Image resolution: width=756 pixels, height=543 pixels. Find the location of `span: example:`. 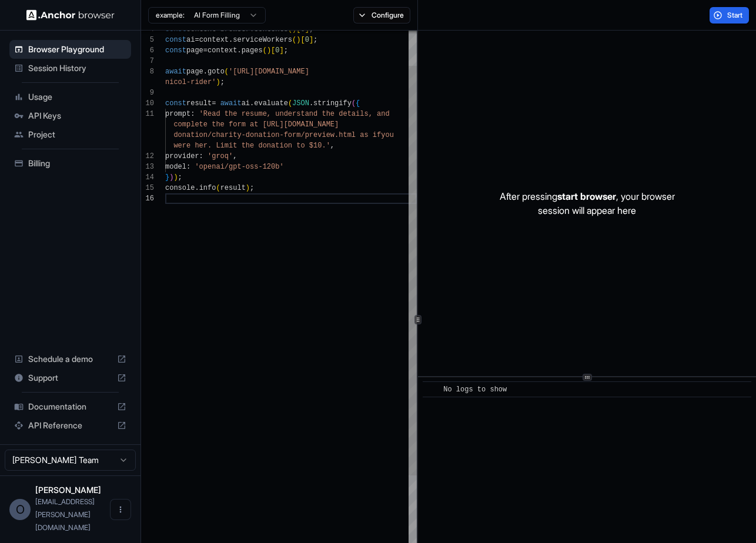

span: example: is located at coordinates (170, 16).